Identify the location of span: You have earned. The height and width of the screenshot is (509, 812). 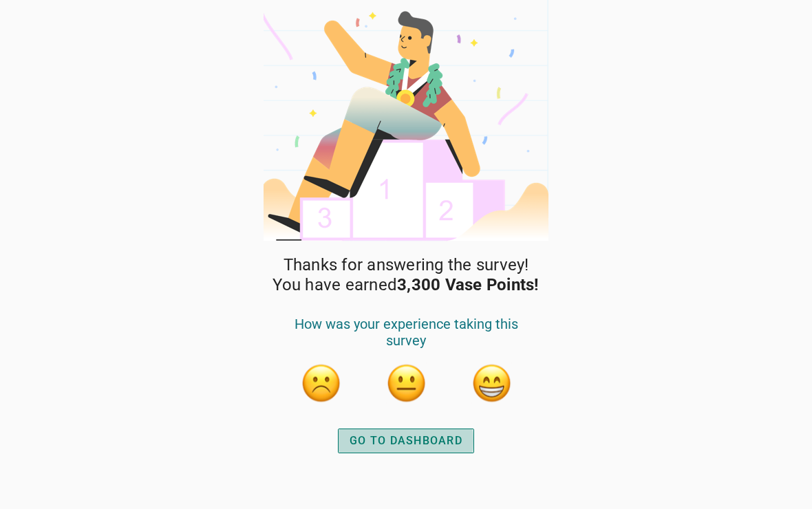
(406, 285).